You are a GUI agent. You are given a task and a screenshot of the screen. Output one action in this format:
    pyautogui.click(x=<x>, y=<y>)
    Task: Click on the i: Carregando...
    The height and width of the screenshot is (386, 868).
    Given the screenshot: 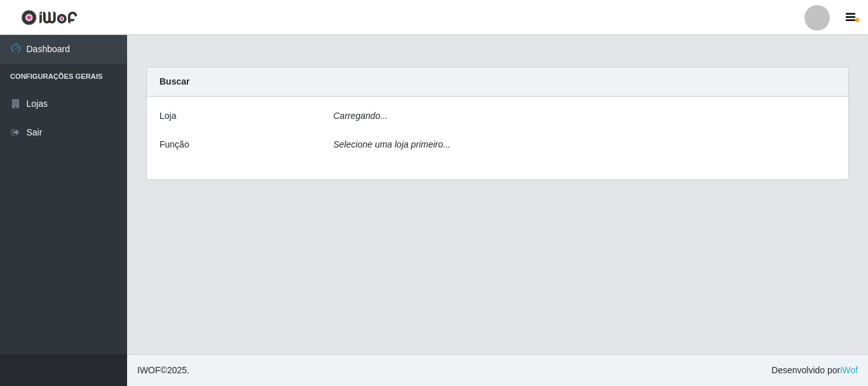 What is the action you would take?
    pyautogui.click(x=361, y=116)
    